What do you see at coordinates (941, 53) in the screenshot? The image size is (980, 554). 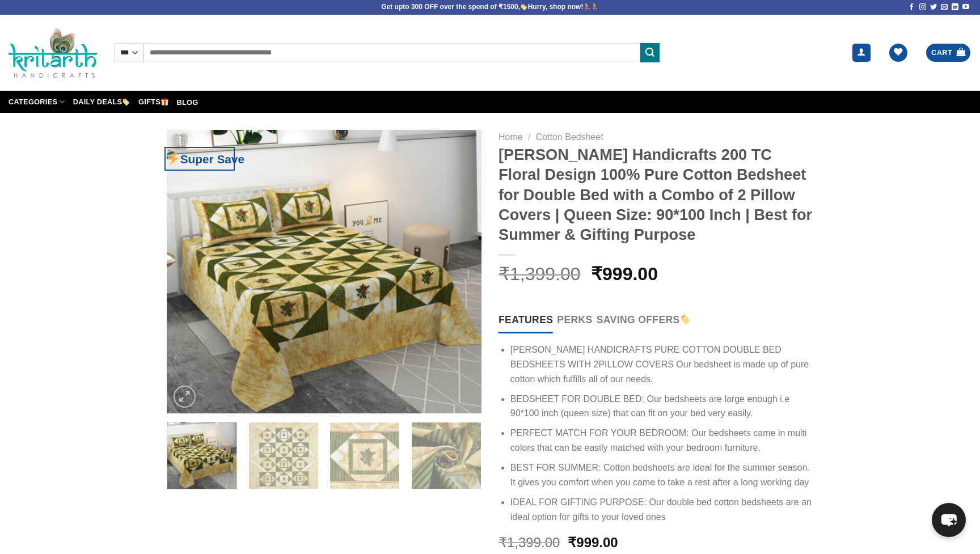 I see `span: Cart` at bounding box center [941, 53].